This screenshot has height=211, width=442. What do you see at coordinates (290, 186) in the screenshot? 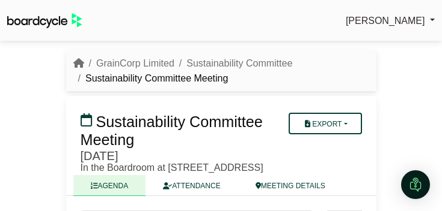
I see `a: MEETING DETAILS` at bounding box center [290, 186].